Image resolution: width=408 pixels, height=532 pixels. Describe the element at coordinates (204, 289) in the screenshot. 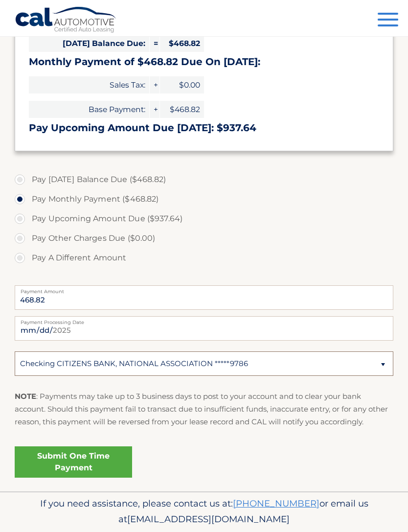

I see `label: Payment Amount` at that location.